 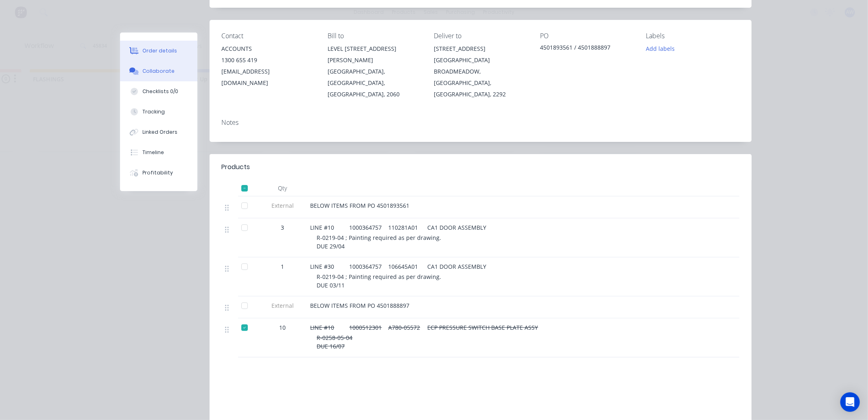 I want to click on span: R-0219-04 ; Painting required as per drawing. DUE 03/11, so click(x=379, y=281).